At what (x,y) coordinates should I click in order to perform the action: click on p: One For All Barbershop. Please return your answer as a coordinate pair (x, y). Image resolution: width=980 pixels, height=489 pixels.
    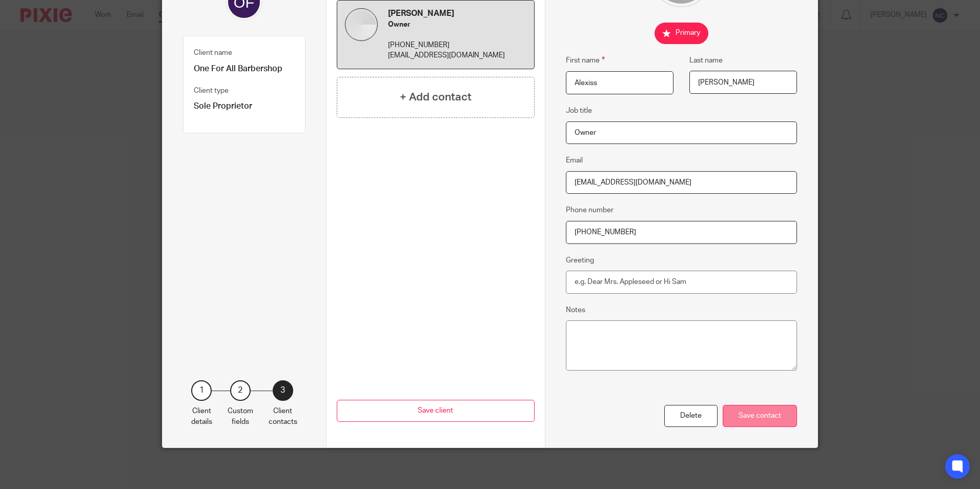
    Looking at the image, I should click on (244, 69).